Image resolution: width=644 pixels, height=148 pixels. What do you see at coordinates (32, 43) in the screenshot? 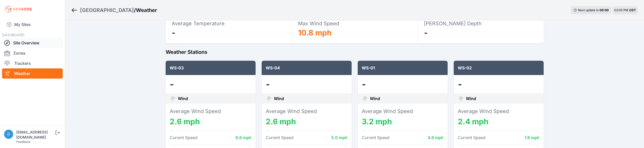
I see `a: Site Overview` at bounding box center [32, 43].